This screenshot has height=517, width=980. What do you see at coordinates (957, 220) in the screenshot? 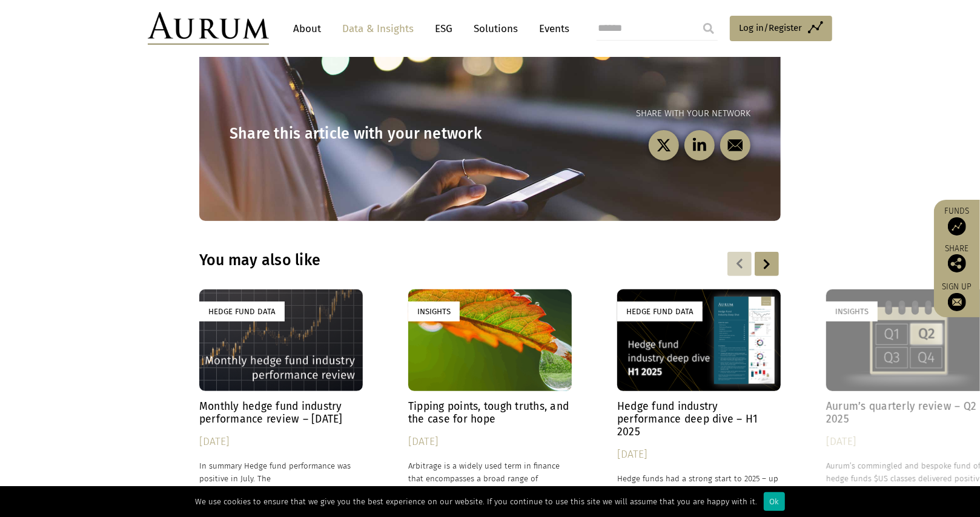
I see `a: Funds` at bounding box center [957, 220].